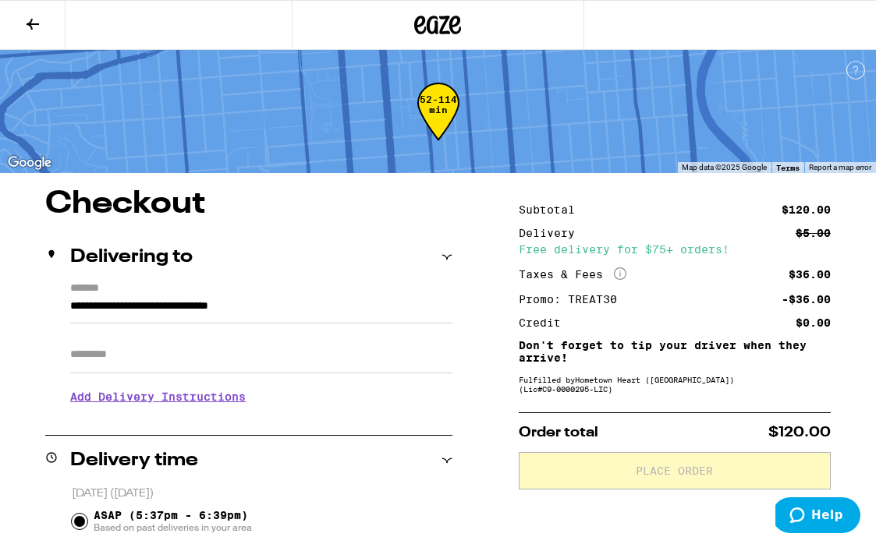 The width and height of the screenshot is (876, 544). I want to click on span: $120.00, so click(800, 433).